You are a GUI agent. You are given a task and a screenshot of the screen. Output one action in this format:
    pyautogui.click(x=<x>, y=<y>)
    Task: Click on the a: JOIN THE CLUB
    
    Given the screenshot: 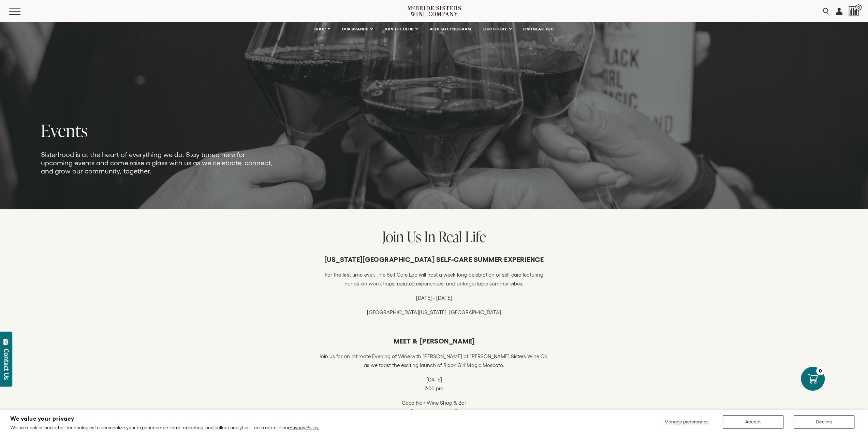 What is the action you would take?
    pyautogui.click(x=401, y=29)
    